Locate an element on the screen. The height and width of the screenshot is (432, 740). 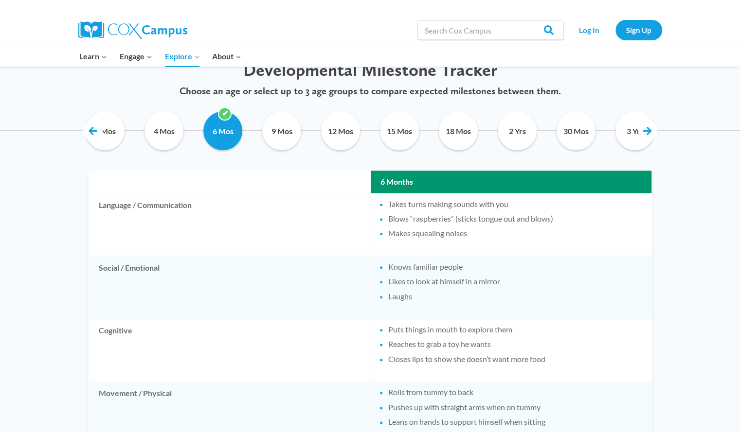
nav: Primary Navigation is located at coordinates (161, 56).